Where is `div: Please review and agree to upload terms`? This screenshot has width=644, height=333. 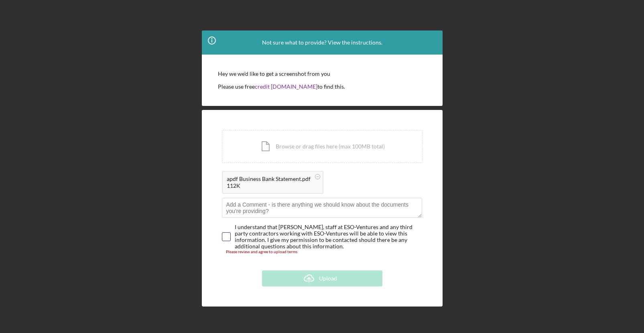 div: Please review and agree to upload terms is located at coordinates (322, 252).